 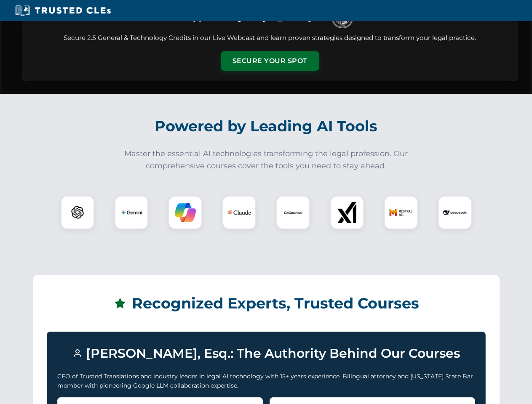 What do you see at coordinates (270, 38) in the screenshot?
I see `p: Secure 2.5 General & Technology Credits in our Live Webcast and learn proven strategies designed ...` at bounding box center [270, 38].